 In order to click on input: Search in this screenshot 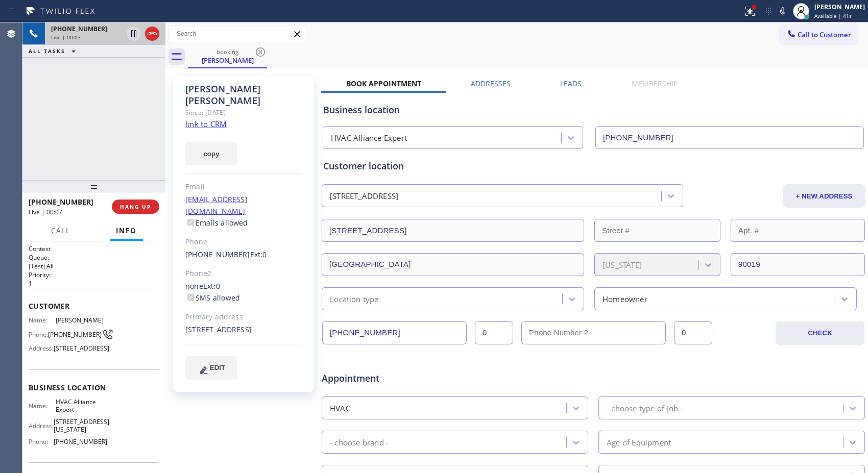, I will do `click(237, 34)`.